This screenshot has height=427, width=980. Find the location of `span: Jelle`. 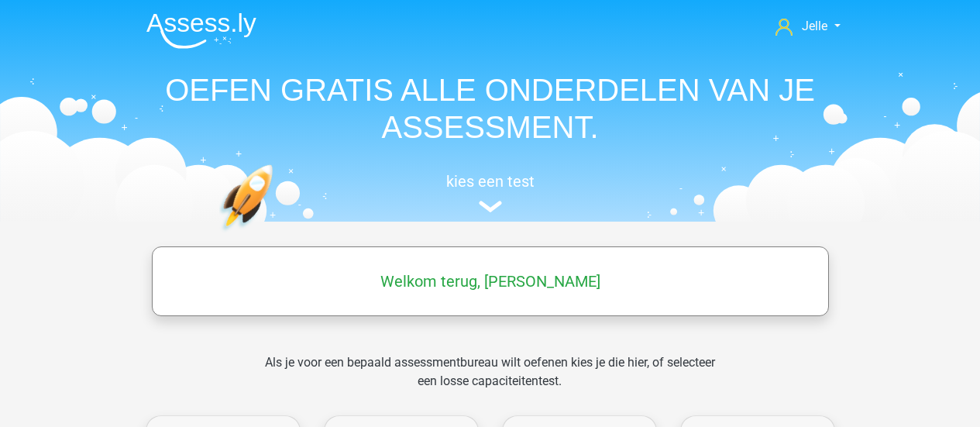

span: Jelle is located at coordinates (815, 25).